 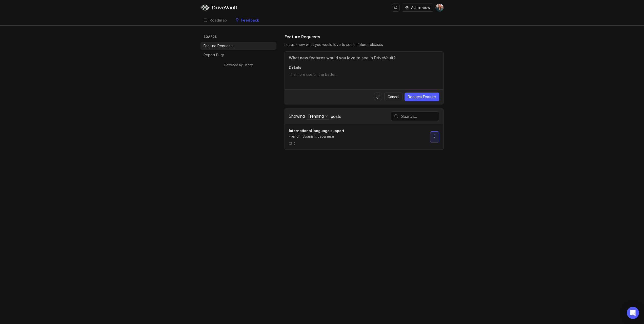 What do you see at coordinates (297, 116) in the screenshot?
I see `span: Showing` at bounding box center [297, 116].